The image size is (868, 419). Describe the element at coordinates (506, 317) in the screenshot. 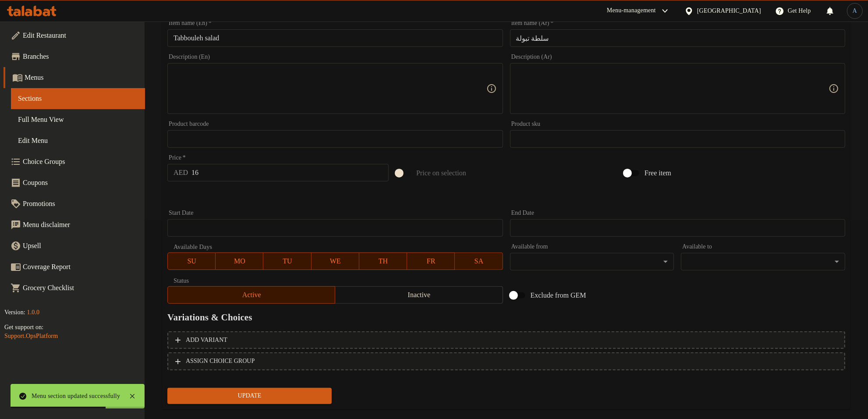

I see `h2: Variations & Choices` at that location.